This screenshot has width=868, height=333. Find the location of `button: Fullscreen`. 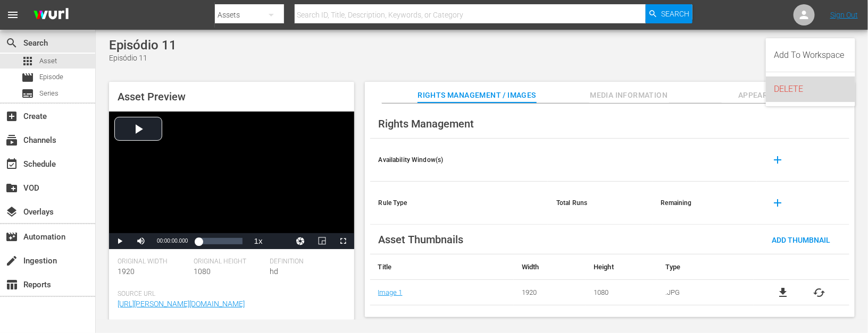

button: Fullscreen is located at coordinates (344, 241).